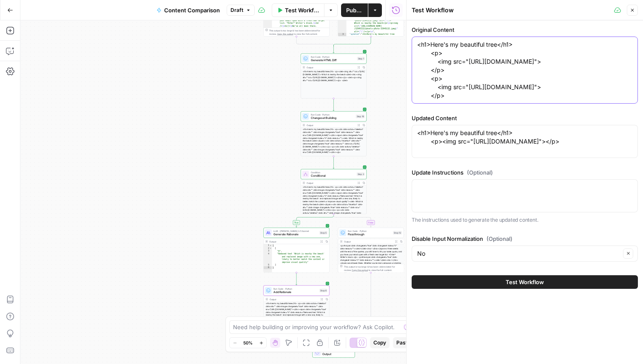 The width and height of the screenshot is (643, 364). What do you see at coordinates (525, 30) in the screenshot?
I see `label: Original Content` at bounding box center [525, 30].